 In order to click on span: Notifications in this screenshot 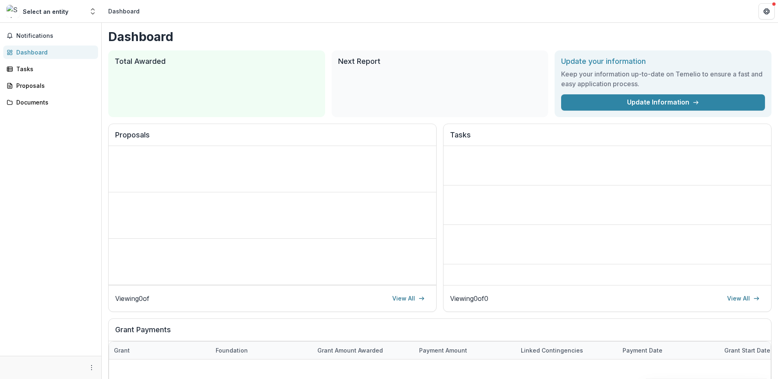, I will do `click(55, 36)`.